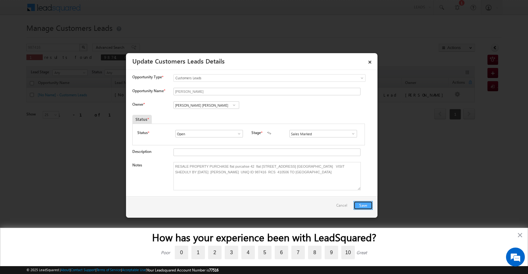 The height and width of the screenshot is (274, 528). What do you see at coordinates (298, 252) in the screenshot?
I see `label: 7` at bounding box center [298, 252].